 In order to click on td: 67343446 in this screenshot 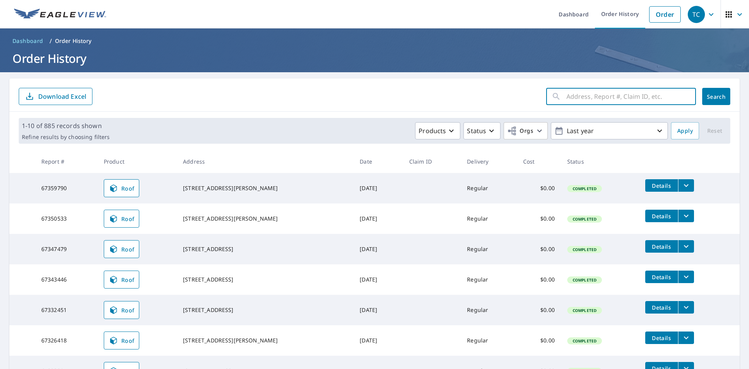, I will do `click(66, 279)`.